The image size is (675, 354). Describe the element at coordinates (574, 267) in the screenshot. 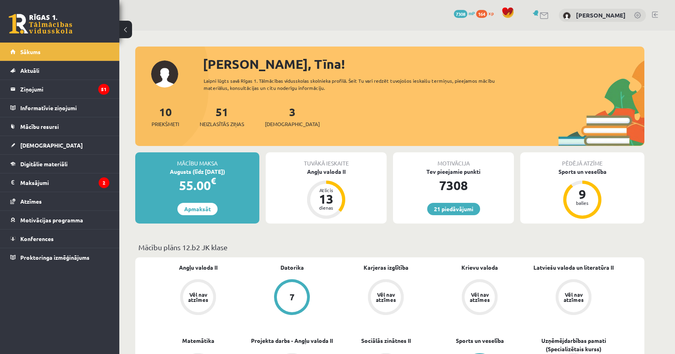

I see `a: Latviešu valoda un literatūra II` at that location.